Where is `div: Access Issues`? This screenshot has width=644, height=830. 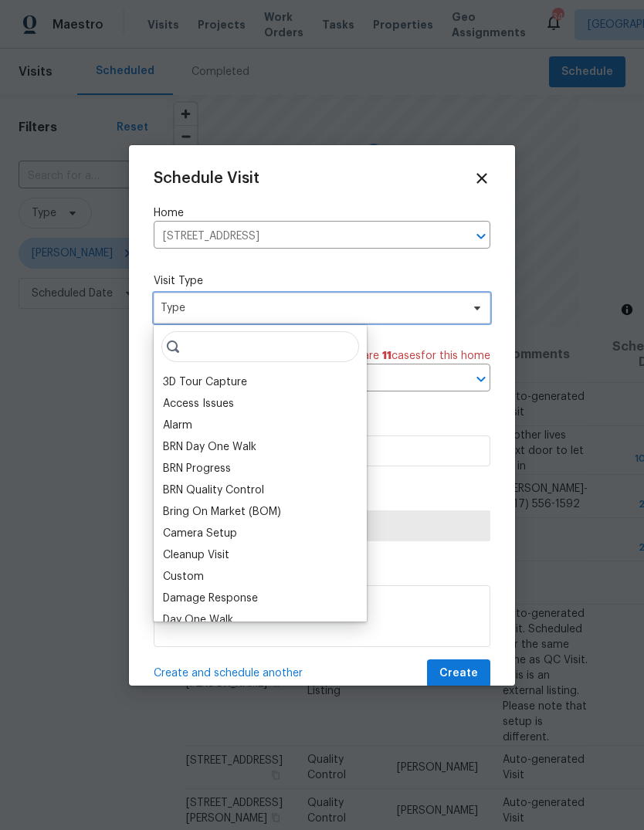 div: Access Issues is located at coordinates (199, 404).